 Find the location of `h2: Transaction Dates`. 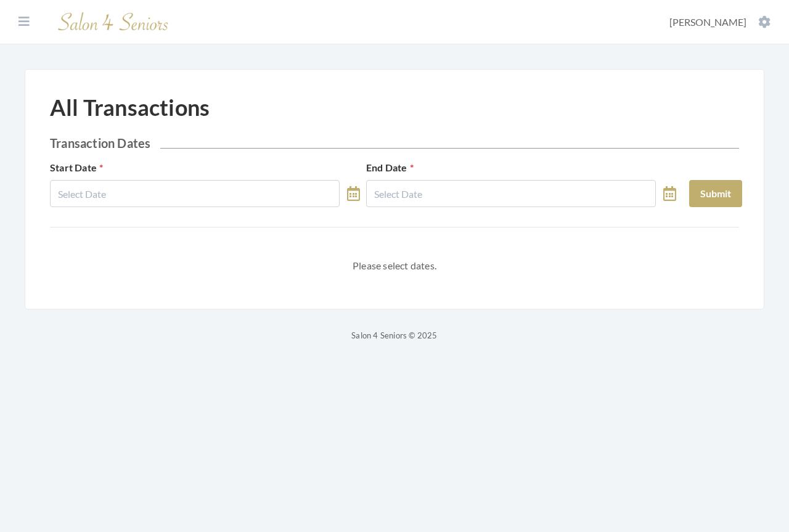

h2: Transaction Dates is located at coordinates (395, 143).